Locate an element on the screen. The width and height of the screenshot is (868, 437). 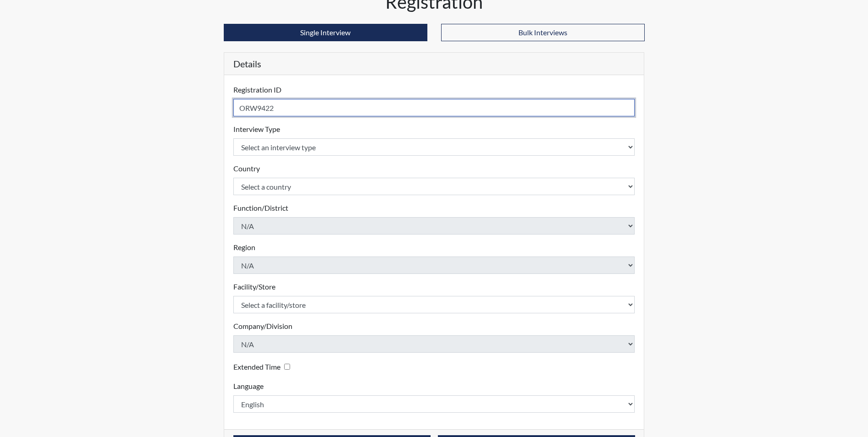
div: Checking this box will provide the interviewee with an accomodation of extra time to answer each ... is located at coordinates (263, 366).